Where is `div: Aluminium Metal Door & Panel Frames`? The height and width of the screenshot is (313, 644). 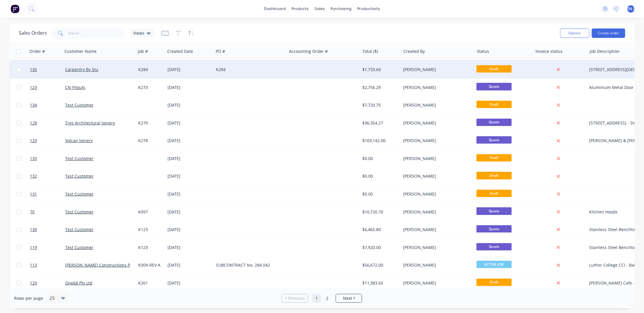
div: Aluminium Metal Door & Panel Frames is located at coordinates (616, 87).